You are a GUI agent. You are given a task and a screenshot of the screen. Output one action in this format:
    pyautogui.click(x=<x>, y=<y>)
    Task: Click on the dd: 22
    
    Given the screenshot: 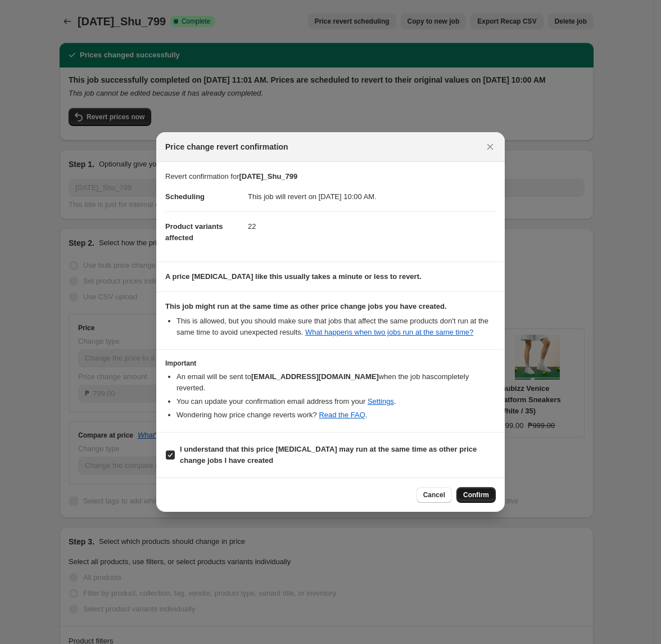 What is the action you would take?
    pyautogui.click(x=372, y=226)
    